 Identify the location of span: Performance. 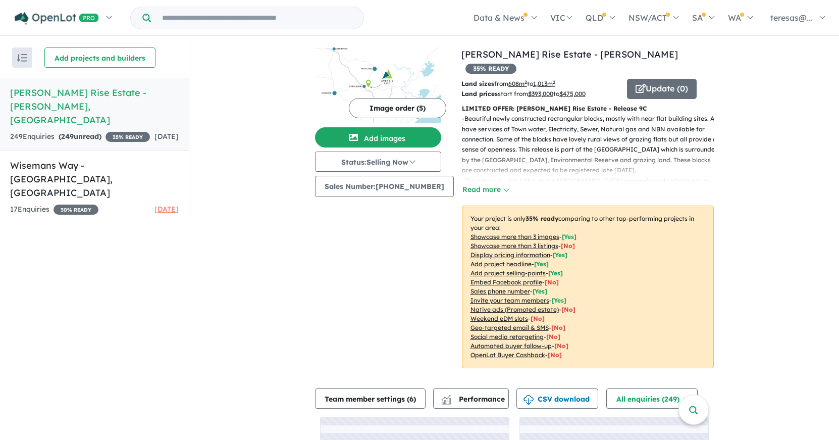
(474, 399).